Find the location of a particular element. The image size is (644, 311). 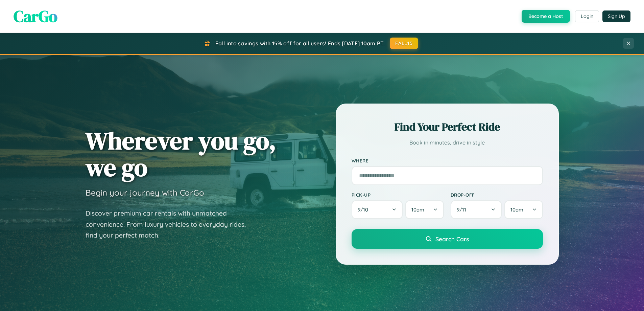

span: 9 / 11 is located at coordinates (463, 209).